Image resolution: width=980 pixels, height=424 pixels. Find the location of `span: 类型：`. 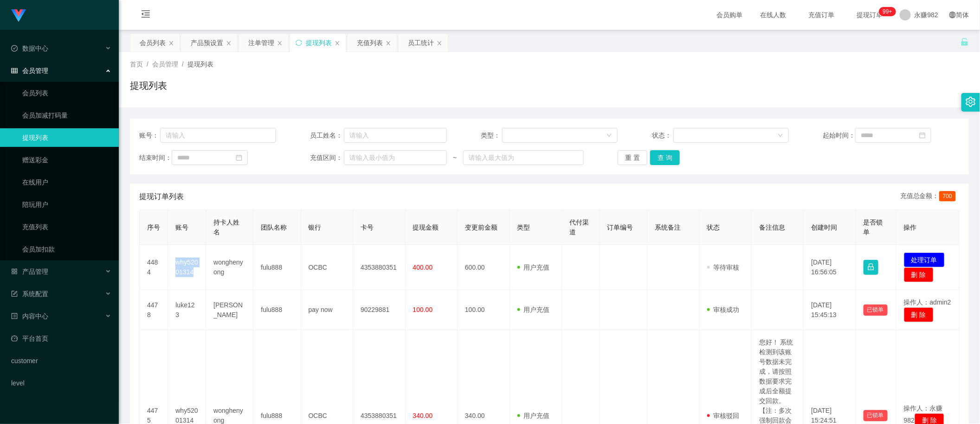

span: 类型： is located at coordinates (492, 135).